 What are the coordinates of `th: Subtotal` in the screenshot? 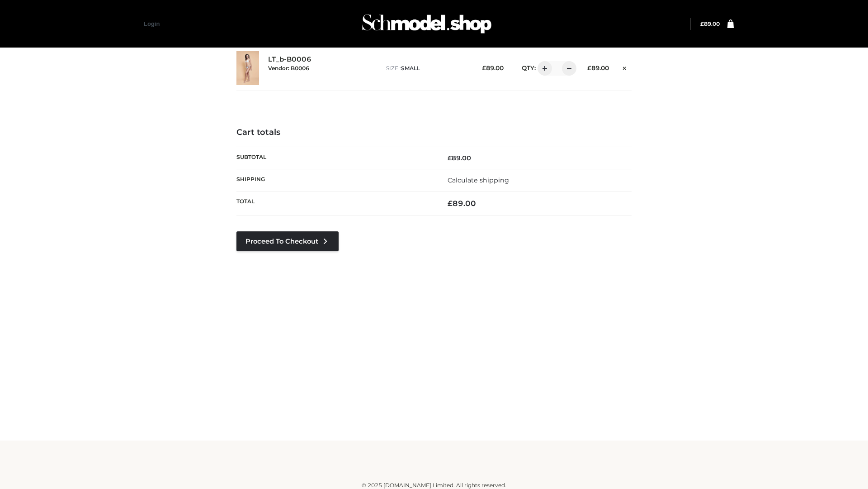 It's located at (335, 157).